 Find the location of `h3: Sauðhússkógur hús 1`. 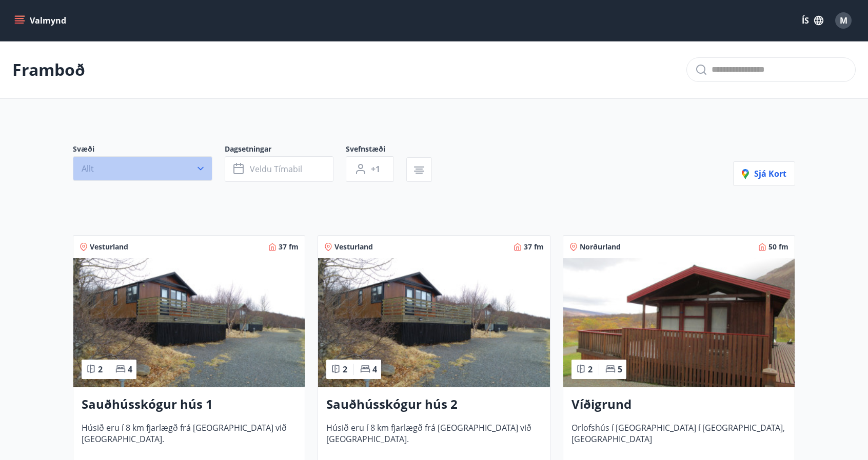

h3: Sauðhússkógur hús 1 is located at coordinates (189, 405).